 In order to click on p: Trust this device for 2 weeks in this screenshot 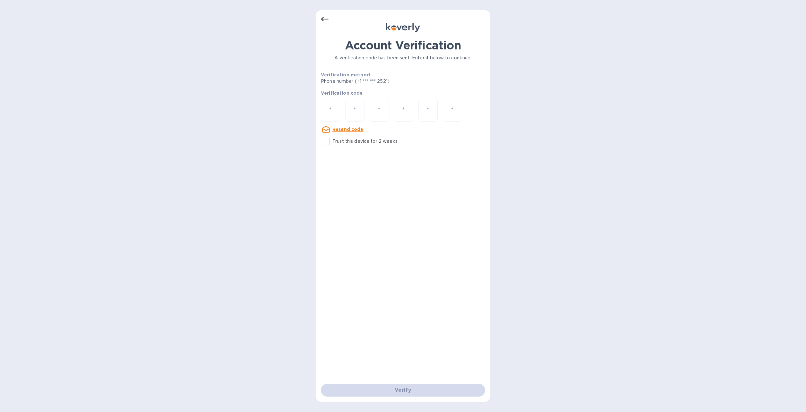, I will do `click(365, 141)`.